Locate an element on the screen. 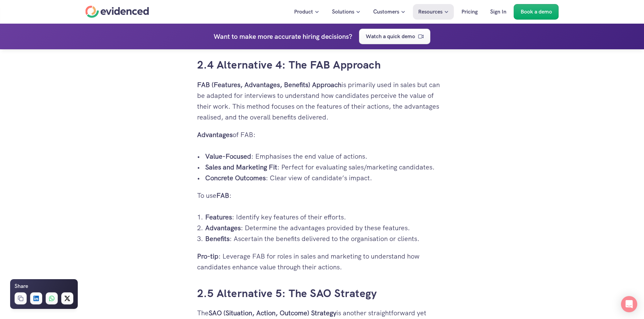 This screenshot has width=644, height=319. div: Open Intercom Messenger is located at coordinates (629, 304).